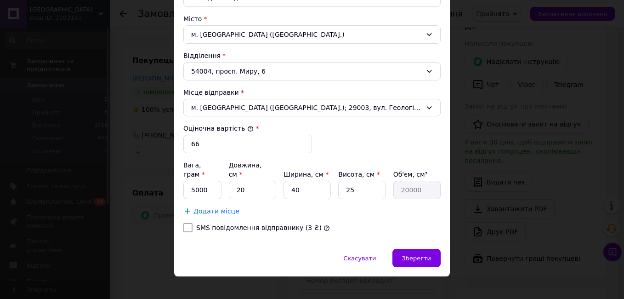 Image resolution: width=624 pixels, height=299 pixels. I want to click on div: Місце відправки, so click(312, 92).